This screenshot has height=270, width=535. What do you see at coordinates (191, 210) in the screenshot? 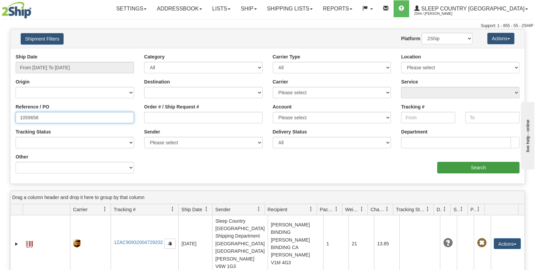
I see `span: Ship Date` at bounding box center [191, 210].